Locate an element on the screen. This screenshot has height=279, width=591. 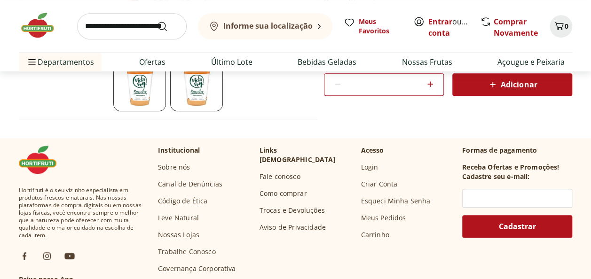
a: Trocas e Devoluções is located at coordinates (292, 211).